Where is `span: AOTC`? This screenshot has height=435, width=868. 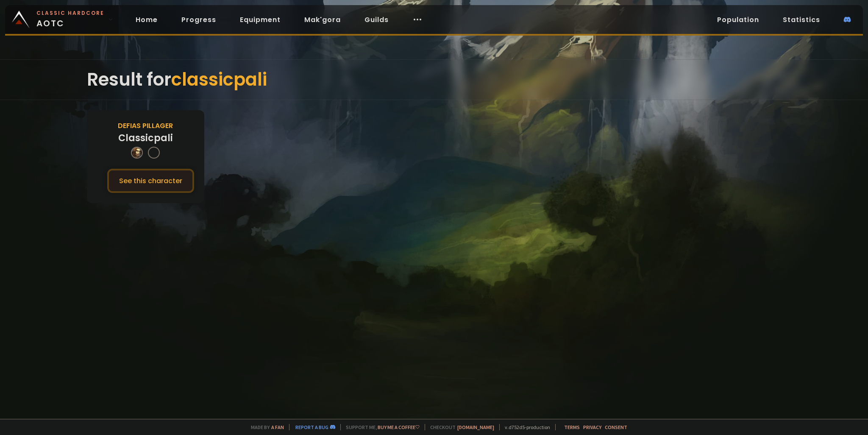
span: AOTC is located at coordinates (70, 19).